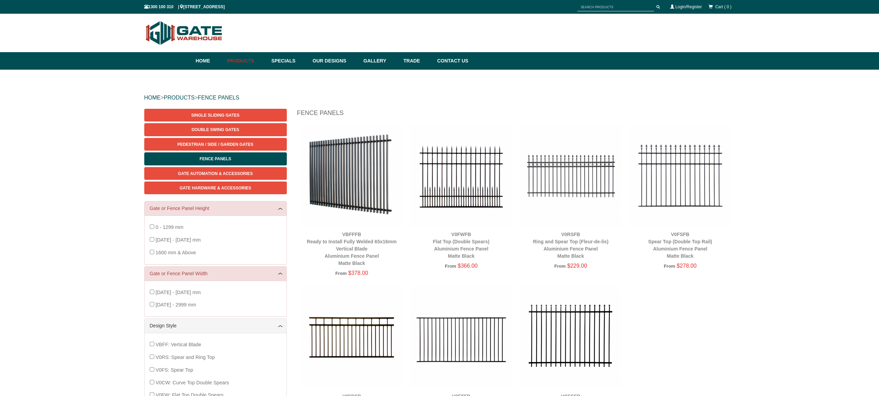 The height and width of the screenshot is (396, 879). I want to click on a: Products, so click(246, 61).